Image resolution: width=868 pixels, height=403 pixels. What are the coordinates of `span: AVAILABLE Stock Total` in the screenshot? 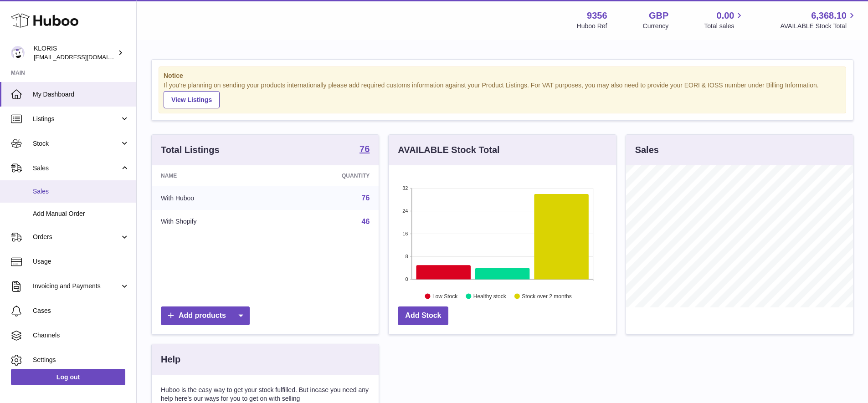 It's located at (818, 26).